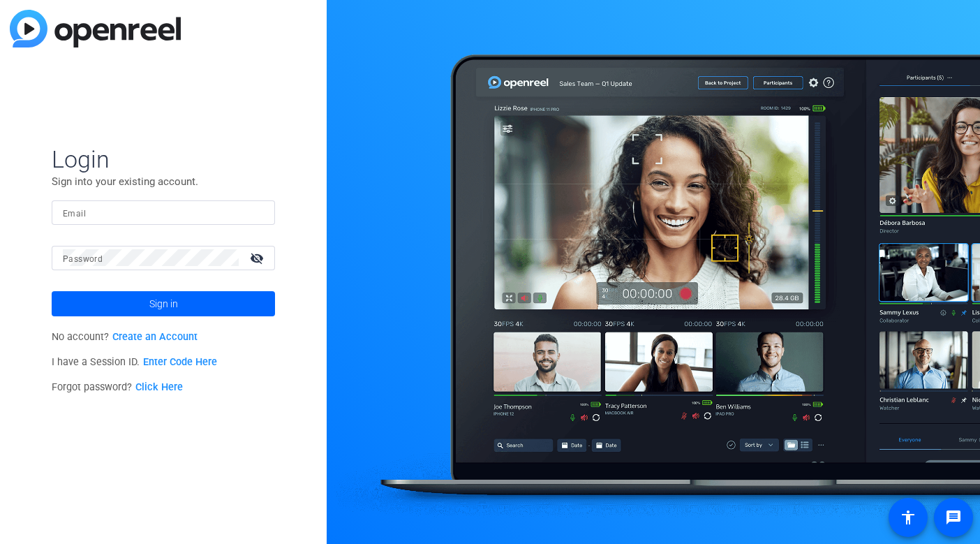 The width and height of the screenshot is (980, 544). Describe the element at coordinates (118, 387) in the screenshot. I see `span: Forgot password?` at that location.